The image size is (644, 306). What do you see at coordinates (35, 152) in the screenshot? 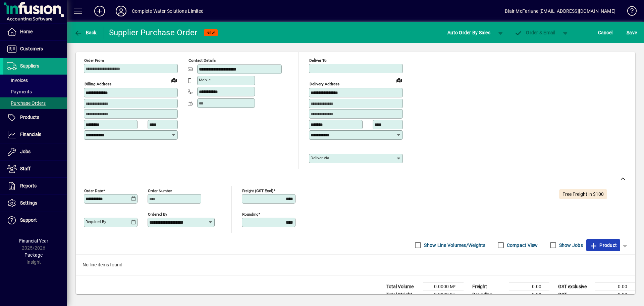
I see `a: Jobs` at bounding box center [35, 152].